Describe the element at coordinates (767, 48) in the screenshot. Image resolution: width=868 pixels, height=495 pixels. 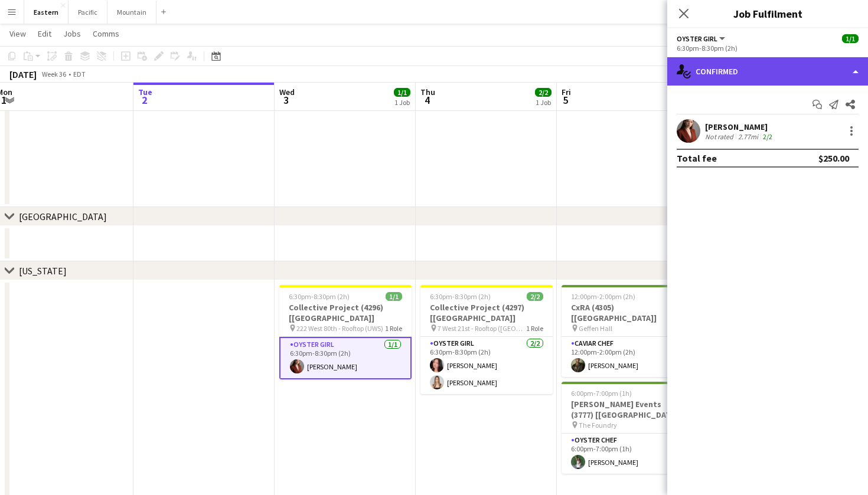
I see `div: 6:30pm-8:30pm (2h)` at that location.